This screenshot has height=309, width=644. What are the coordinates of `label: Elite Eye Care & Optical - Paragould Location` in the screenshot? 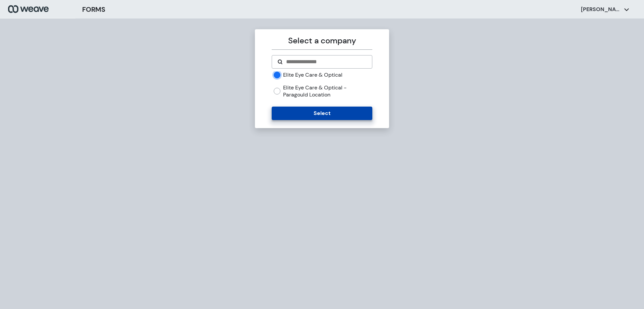 It's located at (328, 91).